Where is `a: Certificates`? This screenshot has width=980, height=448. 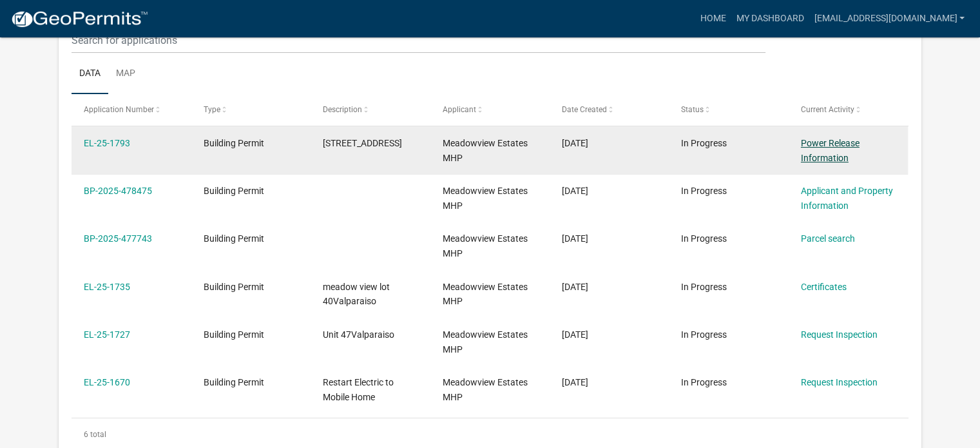 a: Certificates is located at coordinates (823, 287).